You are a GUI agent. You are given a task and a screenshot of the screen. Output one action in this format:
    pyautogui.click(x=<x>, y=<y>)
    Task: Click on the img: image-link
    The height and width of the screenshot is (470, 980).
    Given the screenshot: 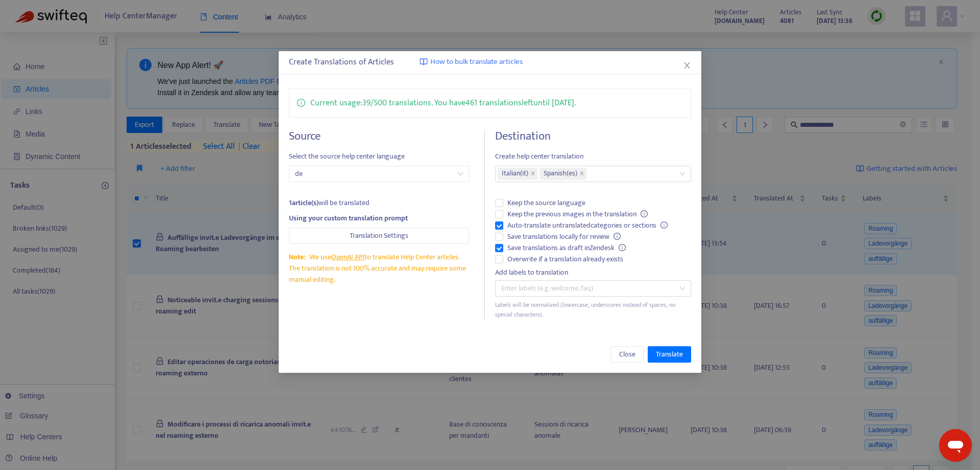 What is the action you would take?
    pyautogui.click(x=424, y=62)
    